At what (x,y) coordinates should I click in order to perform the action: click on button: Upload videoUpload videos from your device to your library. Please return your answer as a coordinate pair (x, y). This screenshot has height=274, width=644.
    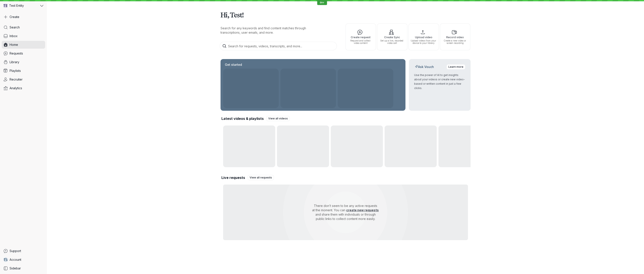
    Looking at the image, I should click on (424, 37).